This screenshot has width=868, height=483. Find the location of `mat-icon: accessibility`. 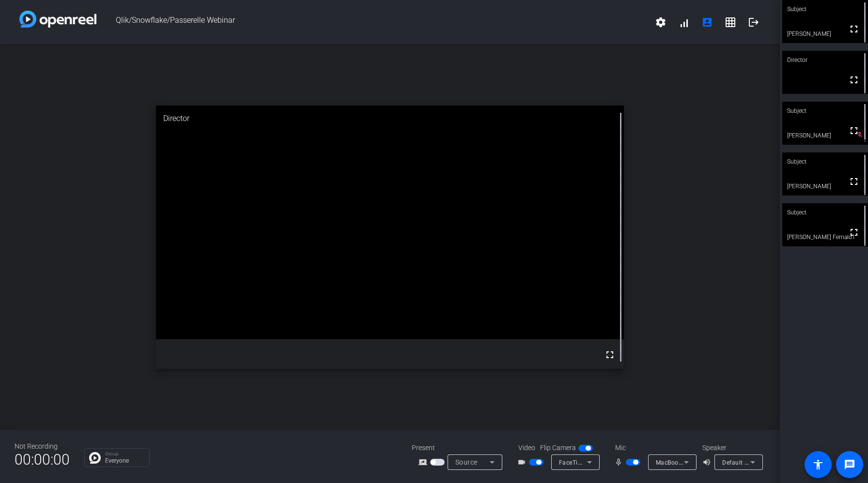

mat-icon: accessibility is located at coordinates (819, 465).